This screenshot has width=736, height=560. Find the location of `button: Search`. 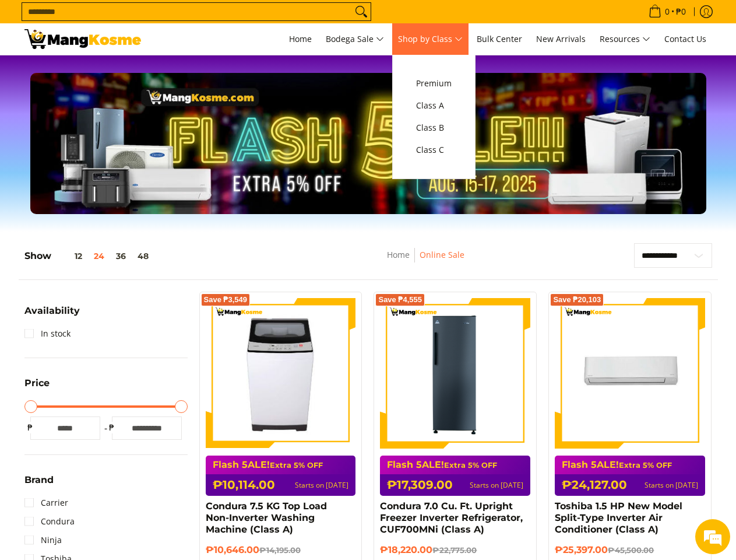

button: Search is located at coordinates (361, 12).